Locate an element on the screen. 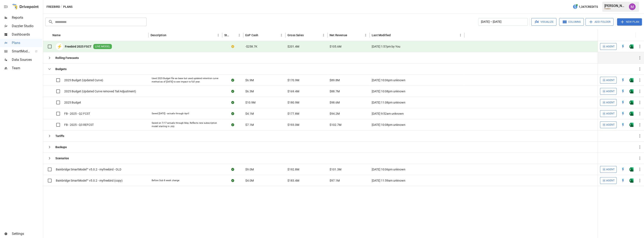 The image size is (644, 238). div: Last Modified is located at coordinates (381, 35).